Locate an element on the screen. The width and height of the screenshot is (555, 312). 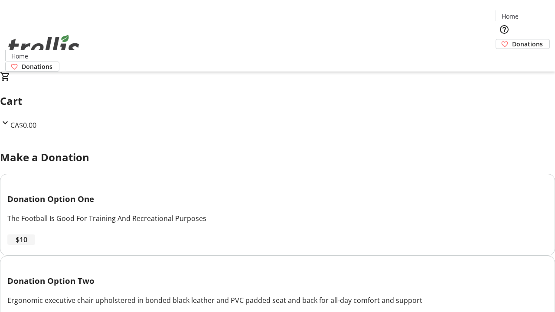
span: CA$0.00 is located at coordinates (23, 125).